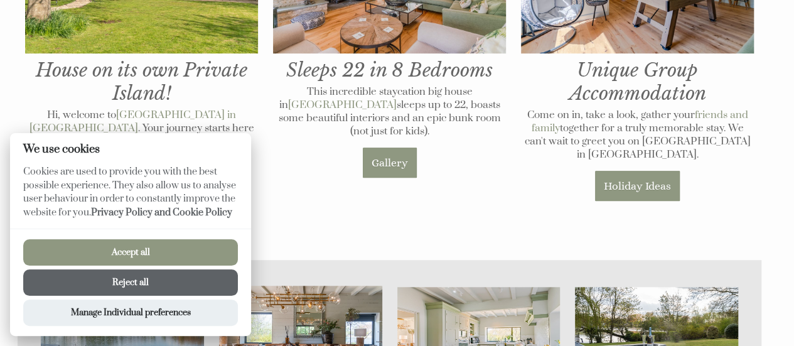  Describe the element at coordinates (131, 149) in the screenshot. I see `h2: We use cookies` at that location.